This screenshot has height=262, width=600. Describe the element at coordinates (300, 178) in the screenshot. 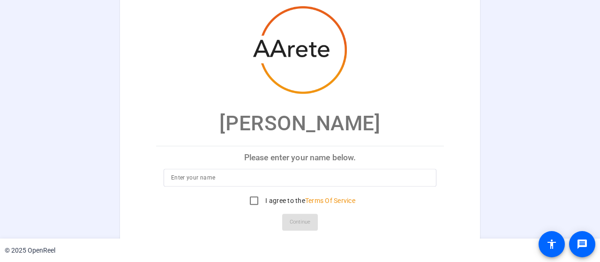

I see `input: Enter your name` at that location.